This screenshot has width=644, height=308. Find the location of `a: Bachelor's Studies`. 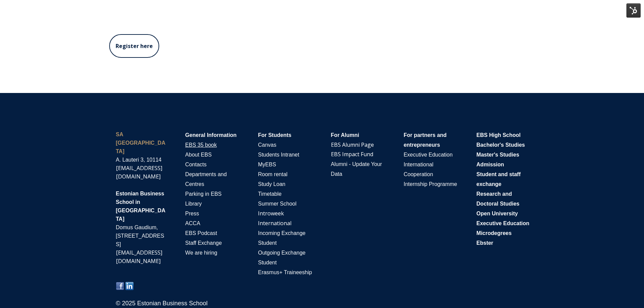

a: Bachelor's Studies is located at coordinates (500, 145).